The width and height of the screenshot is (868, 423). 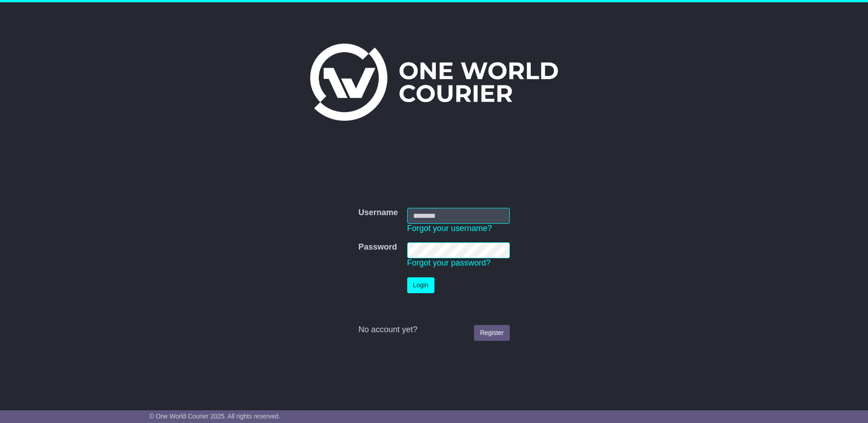 What do you see at coordinates (449, 263) in the screenshot?
I see `a: Forgot your password?` at bounding box center [449, 263].